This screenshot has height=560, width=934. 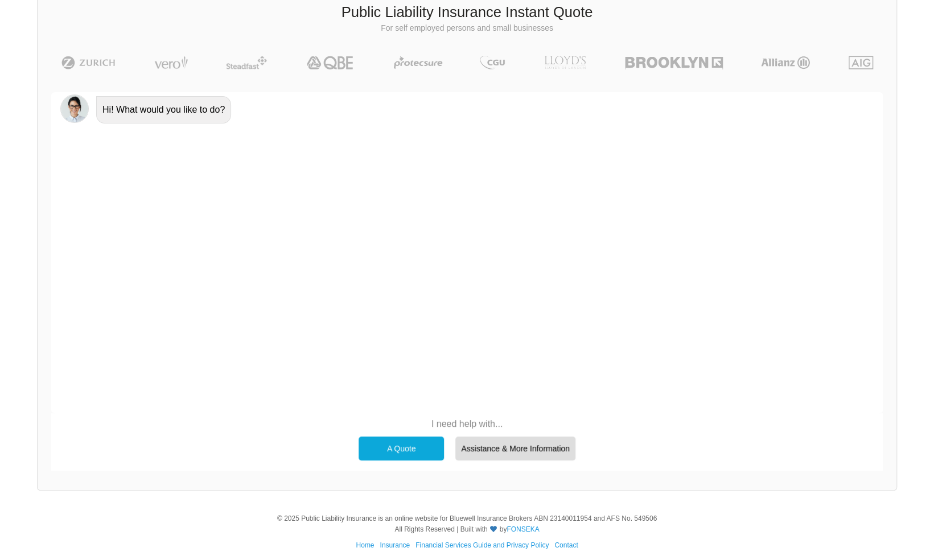 What do you see at coordinates (861, 63) in the screenshot?
I see `img: AIG | Public Liability Insurance` at bounding box center [861, 63].